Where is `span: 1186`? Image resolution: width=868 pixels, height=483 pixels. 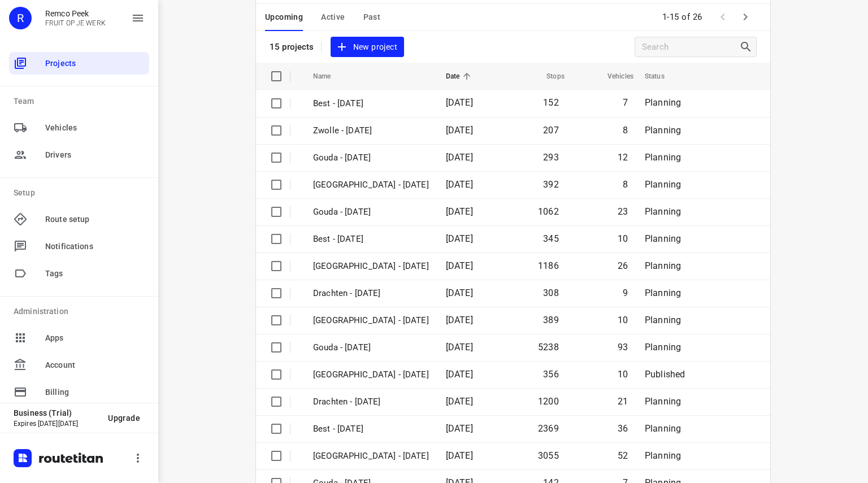 span: 1186 is located at coordinates (548, 266).